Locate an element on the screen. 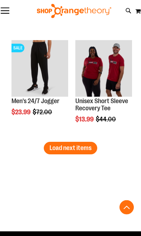 The image size is (141, 236). span: $44.00 is located at coordinates (106, 119).